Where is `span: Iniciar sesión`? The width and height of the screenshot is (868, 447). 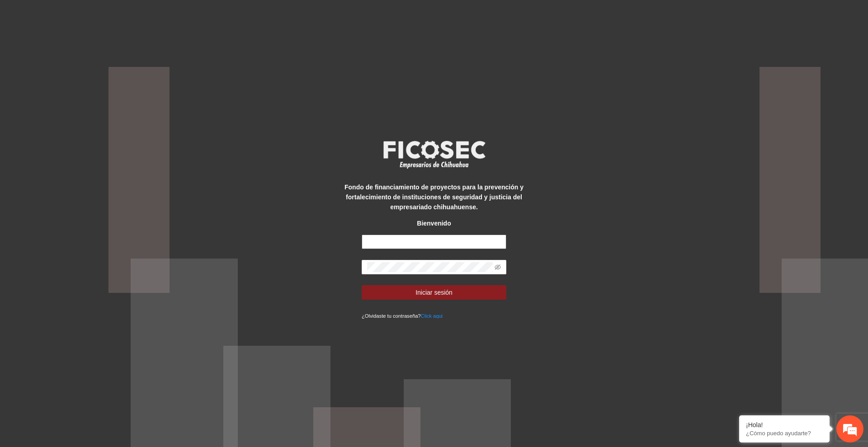 span: Iniciar sesión is located at coordinates (434, 292).